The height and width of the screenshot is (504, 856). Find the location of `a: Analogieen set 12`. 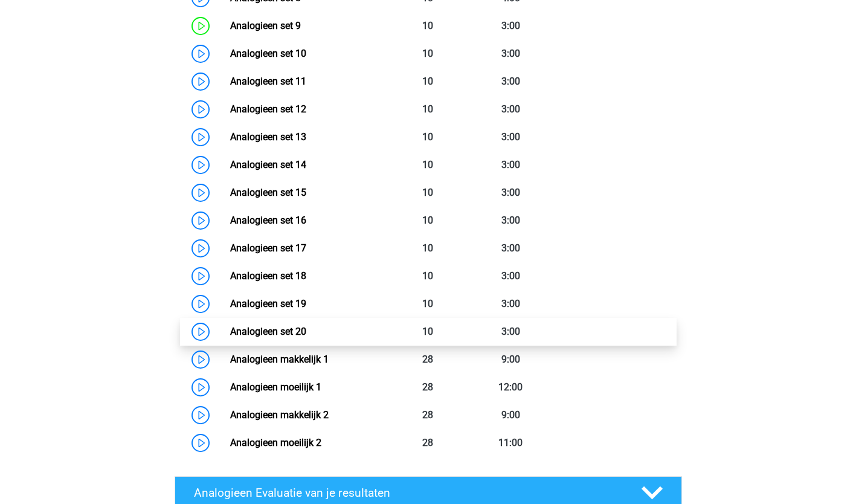

a: Analogieen set 12 is located at coordinates (268, 109).